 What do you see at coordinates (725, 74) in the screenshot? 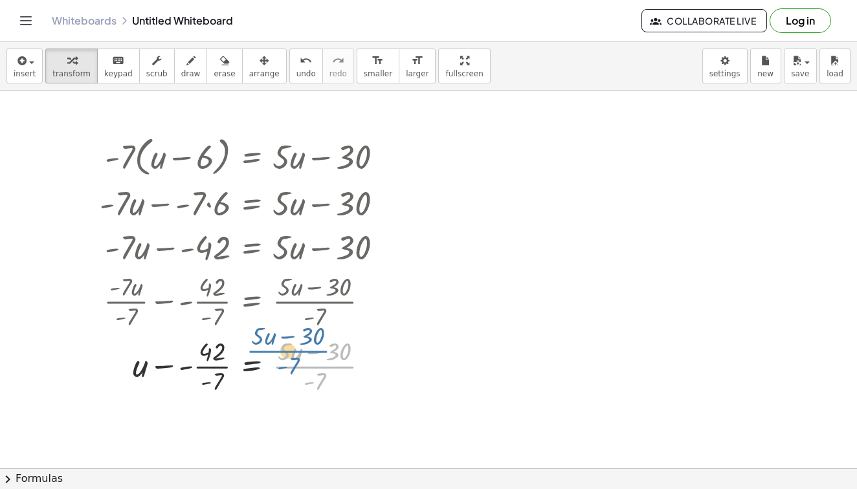
I see `span: settings` at bounding box center [725, 74].